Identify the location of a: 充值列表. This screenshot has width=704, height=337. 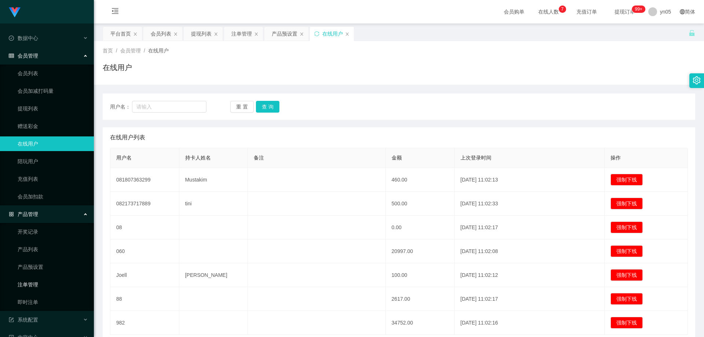
(53, 179).